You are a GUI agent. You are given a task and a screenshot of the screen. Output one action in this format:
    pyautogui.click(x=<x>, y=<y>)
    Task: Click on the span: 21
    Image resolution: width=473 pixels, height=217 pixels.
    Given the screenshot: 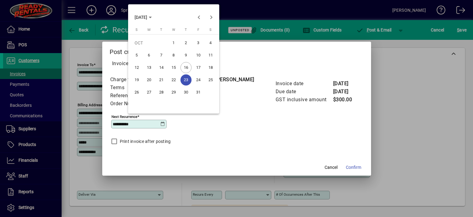 What is the action you would take?
    pyautogui.click(x=161, y=80)
    